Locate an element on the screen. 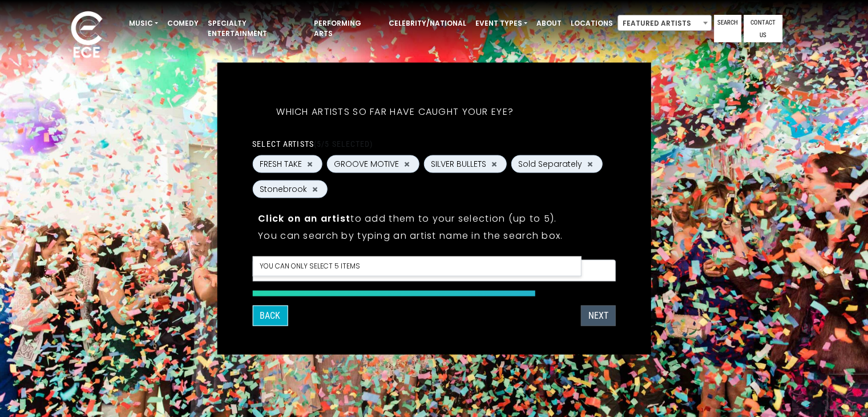 This screenshot has width=868, height=417. button: Back is located at coordinates (270, 316).